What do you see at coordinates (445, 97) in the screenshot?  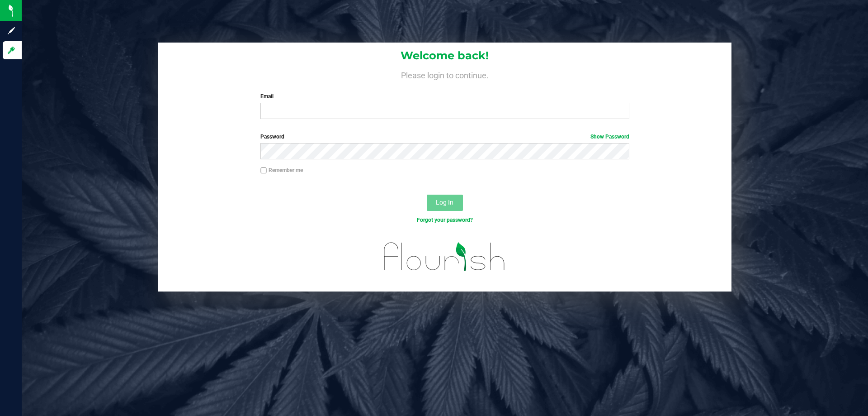 I see `label: Email` at bounding box center [445, 97].